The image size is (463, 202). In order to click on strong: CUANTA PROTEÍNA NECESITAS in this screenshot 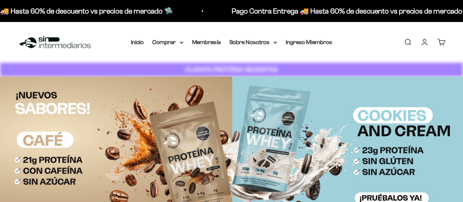, I will do `click(231, 69)`.